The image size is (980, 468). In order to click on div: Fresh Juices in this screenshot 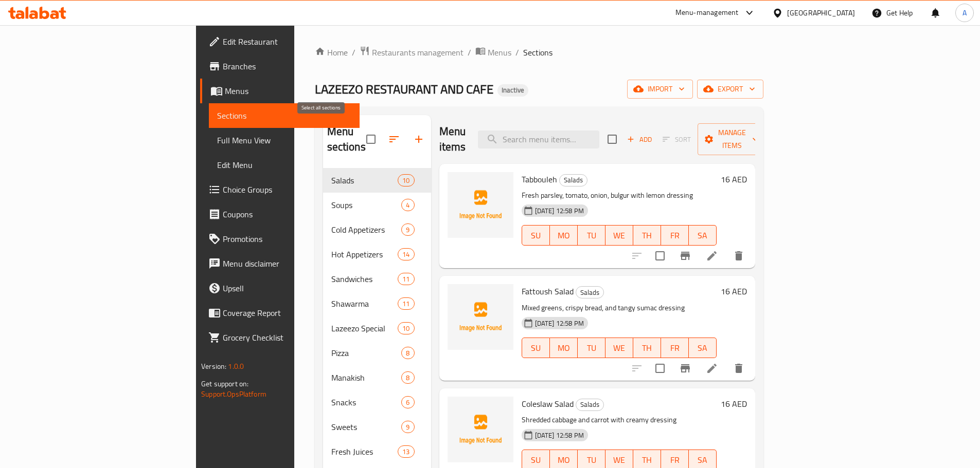, I will do `click(365, 452)`.